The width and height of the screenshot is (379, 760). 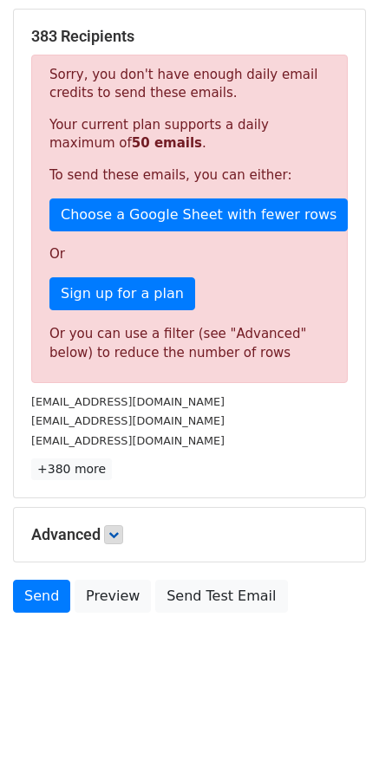 What do you see at coordinates (42, 596) in the screenshot?
I see `a: Send` at bounding box center [42, 596].